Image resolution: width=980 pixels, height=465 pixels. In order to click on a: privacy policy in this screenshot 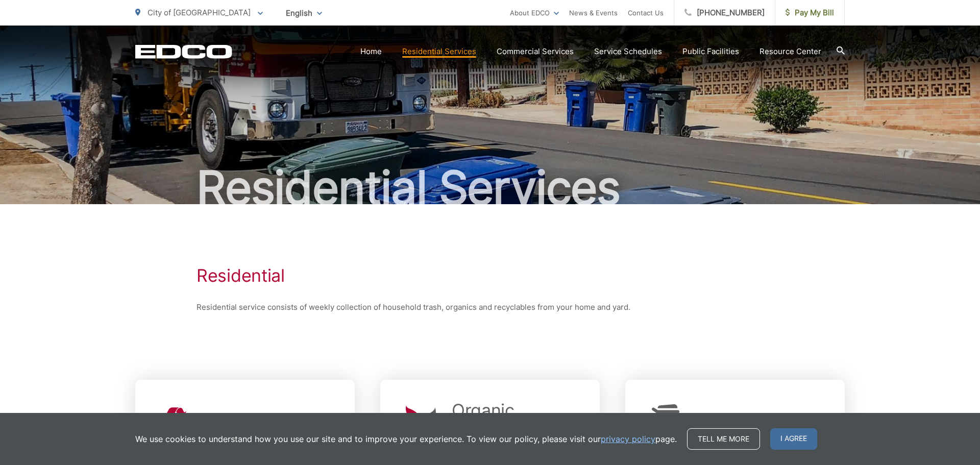, I will do `click(628, 440)`.